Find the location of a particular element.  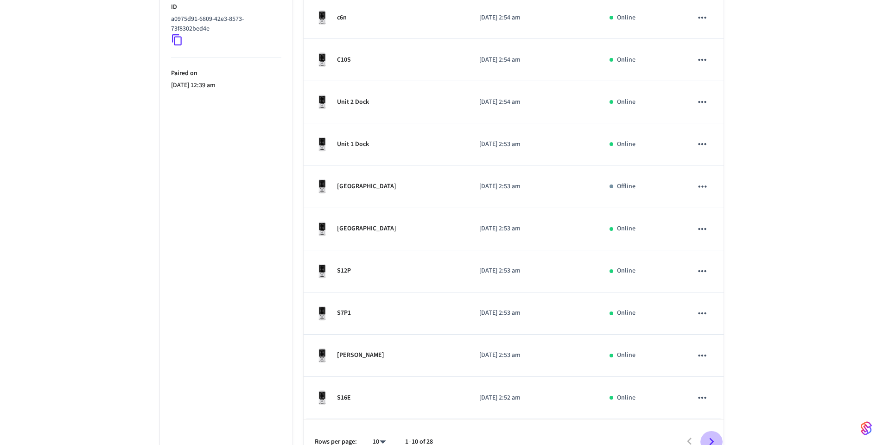

p: S12P is located at coordinates (344, 271).